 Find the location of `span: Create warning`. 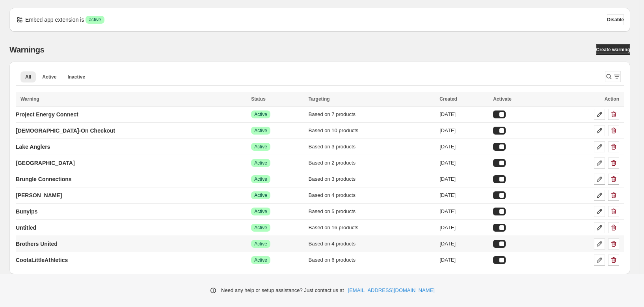

span: Create warning is located at coordinates (613, 50).